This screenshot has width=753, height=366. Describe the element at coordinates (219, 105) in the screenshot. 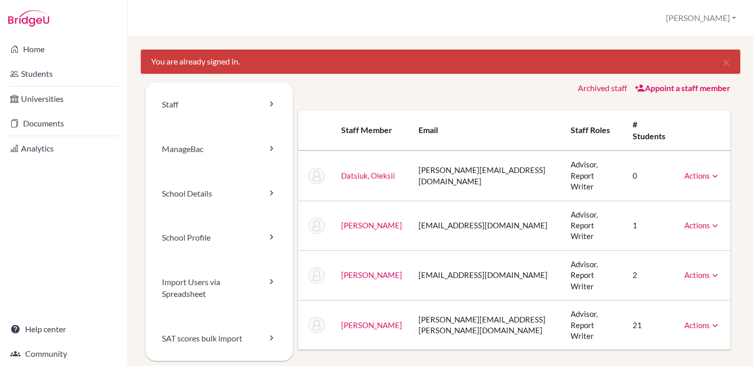

I see `a: Staff` at that location.